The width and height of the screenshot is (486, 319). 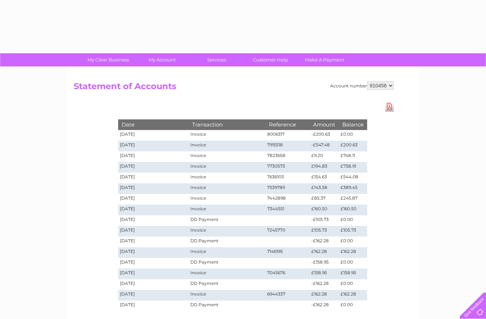 What do you see at coordinates (324, 200) in the screenshot?
I see `td: £85.37` at bounding box center [324, 200].